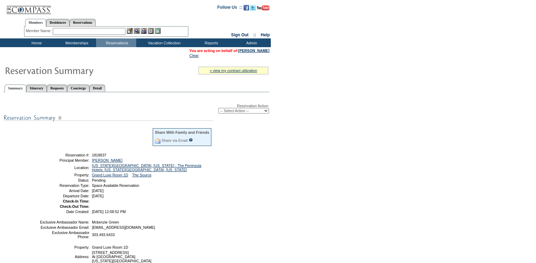 The image size is (536, 263). Describe the element at coordinates (74, 207) in the screenshot. I see `strong: Check-Out Time:` at that location.